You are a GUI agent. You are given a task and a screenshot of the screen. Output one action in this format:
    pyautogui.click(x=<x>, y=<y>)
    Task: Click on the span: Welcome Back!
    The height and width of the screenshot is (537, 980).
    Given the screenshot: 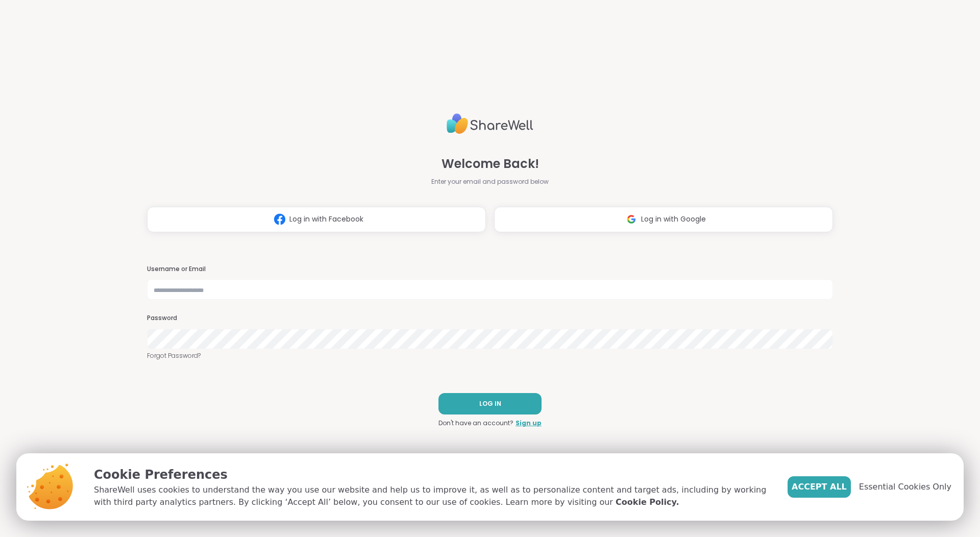 What is the action you would take?
    pyautogui.click(x=490, y=164)
    